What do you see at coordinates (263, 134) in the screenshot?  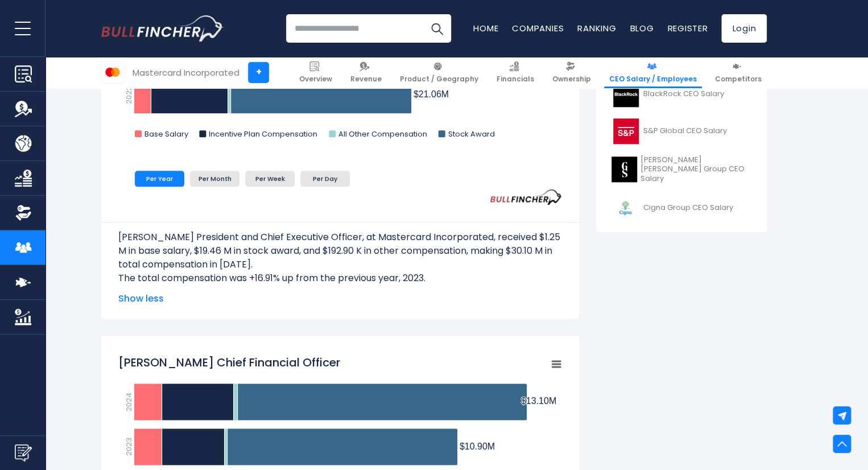 I see `text: Incentive Plan Compensation` at bounding box center [263, 134].